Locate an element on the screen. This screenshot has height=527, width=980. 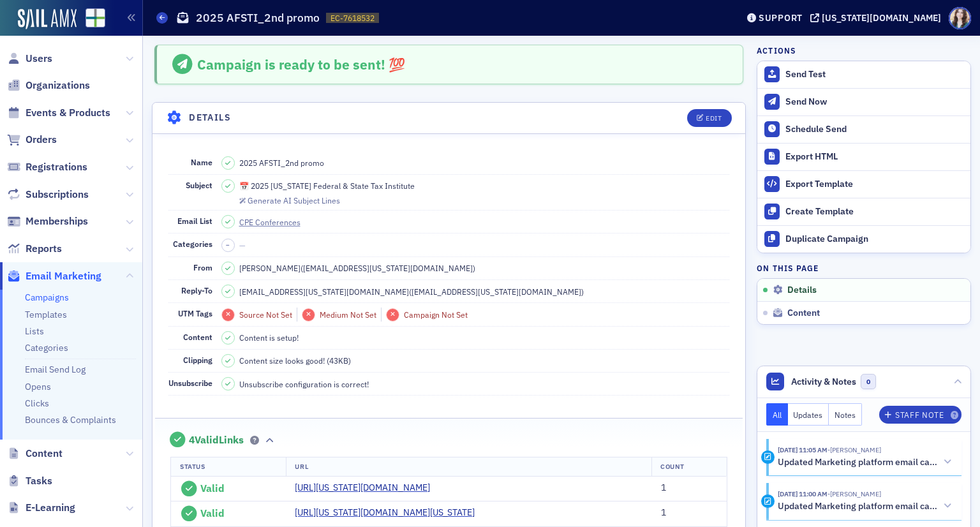
h4: Details is located at coordinates (211, 117).